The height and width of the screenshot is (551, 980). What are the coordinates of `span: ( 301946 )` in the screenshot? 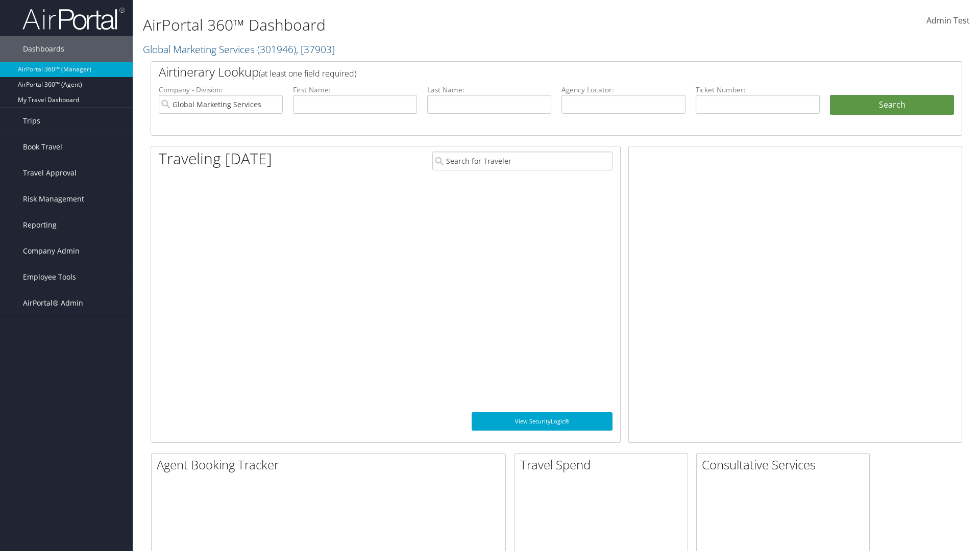 It's located at (277, 49).